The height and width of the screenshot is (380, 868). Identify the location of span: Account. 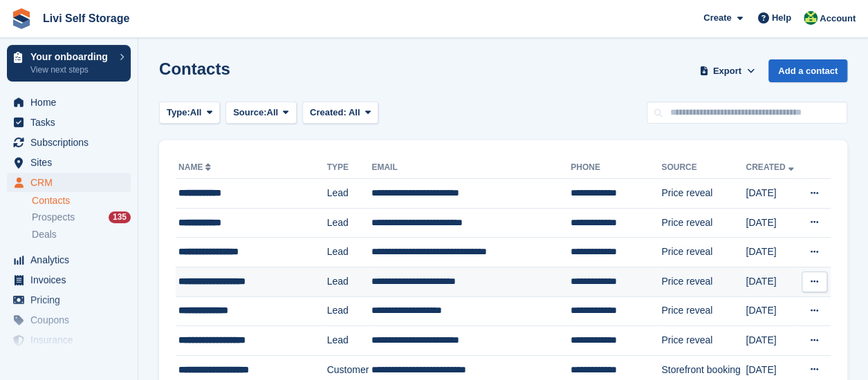
(837, 19).